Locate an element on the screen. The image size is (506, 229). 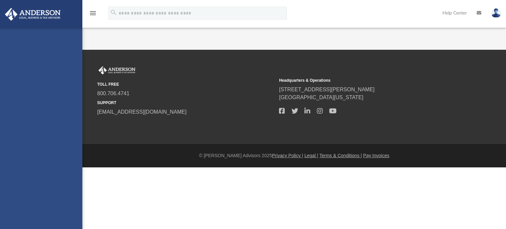
a: Privacy Policy | is located at coordinates (288, 156).